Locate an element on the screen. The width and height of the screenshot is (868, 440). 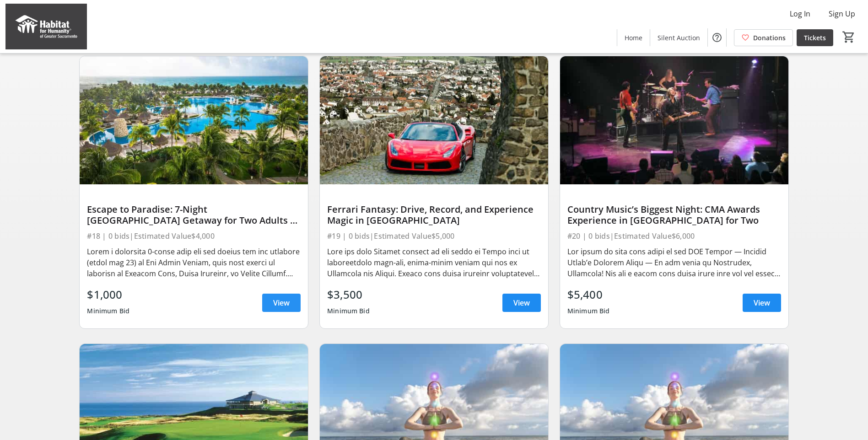
span: Donations is located at coordinates (769, 38).